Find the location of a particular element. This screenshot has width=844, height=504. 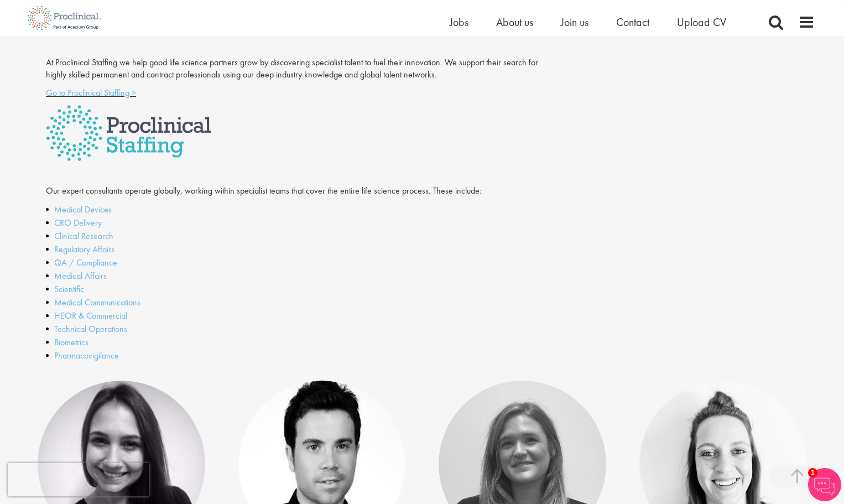

img: Proclinical Staffing is located at coordinates (129, 133).